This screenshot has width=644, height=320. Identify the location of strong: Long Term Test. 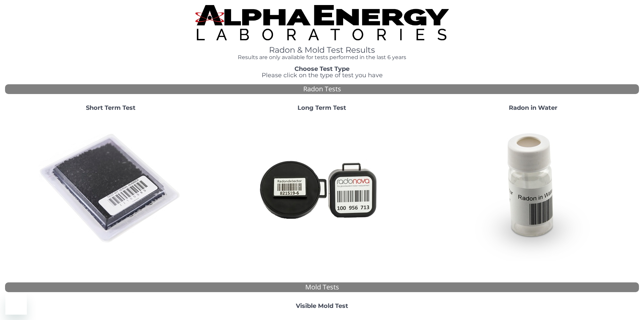
(322, 108).